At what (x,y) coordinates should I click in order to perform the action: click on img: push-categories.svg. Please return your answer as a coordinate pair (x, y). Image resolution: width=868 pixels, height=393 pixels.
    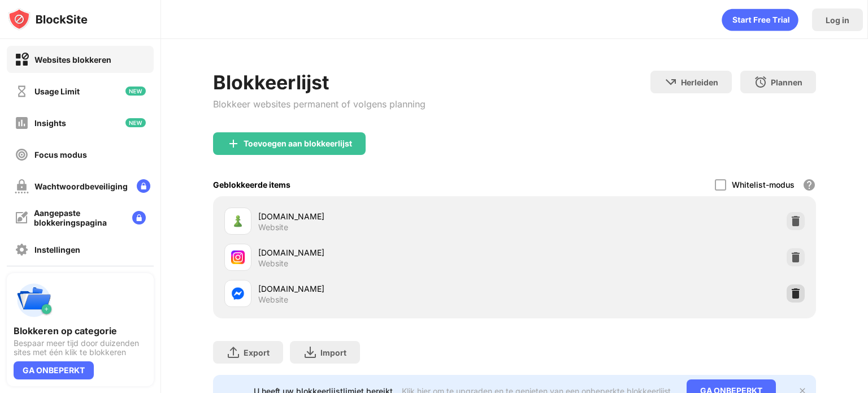
    Looking at the image, I should click on (34, 300).